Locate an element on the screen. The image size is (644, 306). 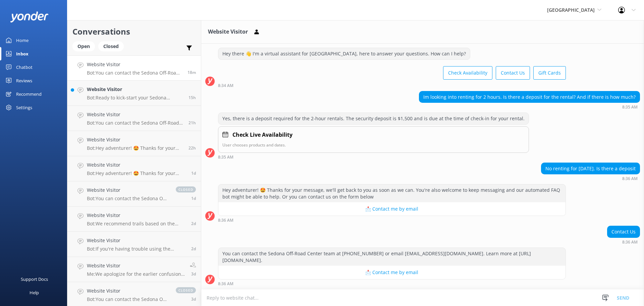
div: Yes, there is a deposit required for the 2-hour rentals. The security deposit is $1,500 and is du... is located at coordinates (373, 119).